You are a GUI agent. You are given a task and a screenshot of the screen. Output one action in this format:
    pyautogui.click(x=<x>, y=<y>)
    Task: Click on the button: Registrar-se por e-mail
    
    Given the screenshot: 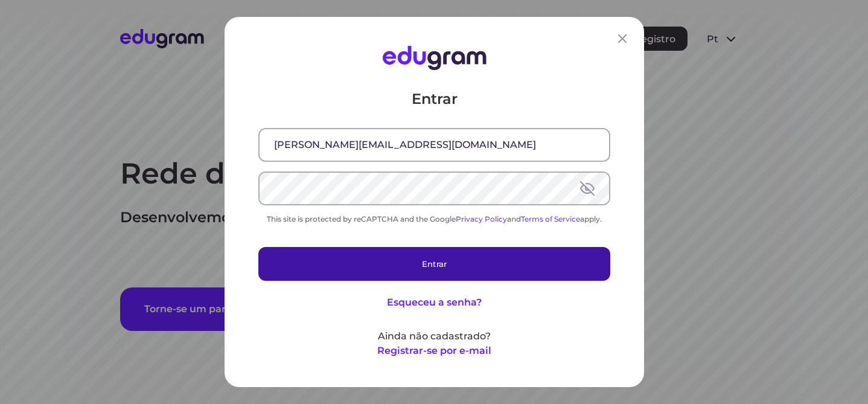 What is the action you would take?
    pyautogui.click(x=434, y=351)
    